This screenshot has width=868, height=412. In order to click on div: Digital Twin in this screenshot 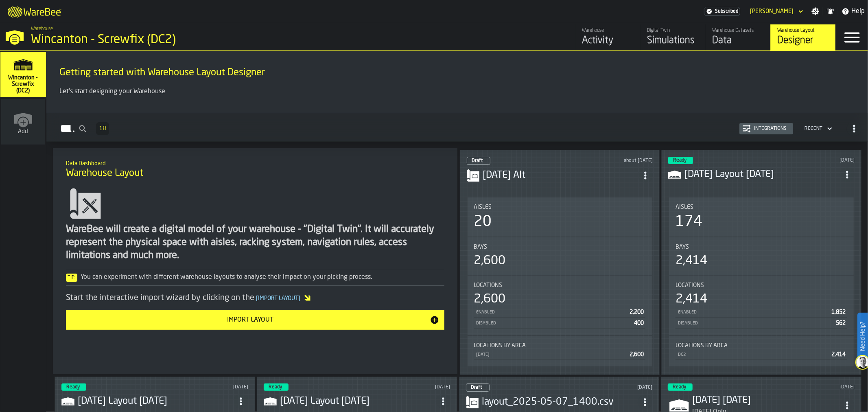, I will do `click(673, 31)`.